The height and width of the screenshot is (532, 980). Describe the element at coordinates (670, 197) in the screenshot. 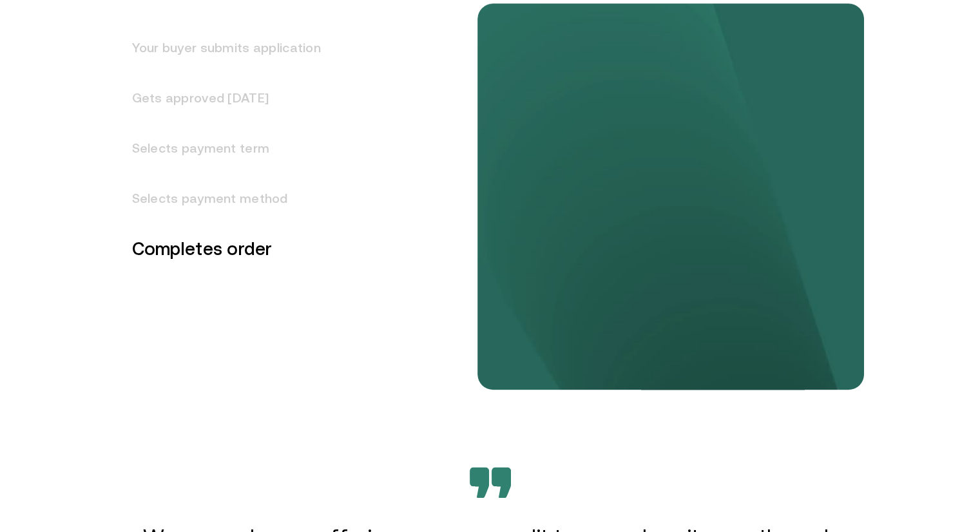

I see `img: Completes order` at that location.